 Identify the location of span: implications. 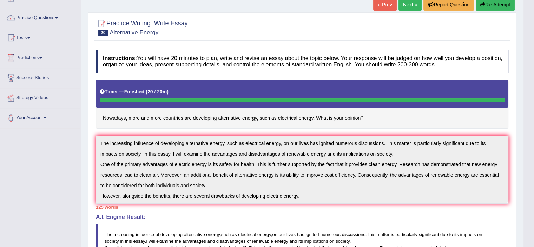
(316, 241).